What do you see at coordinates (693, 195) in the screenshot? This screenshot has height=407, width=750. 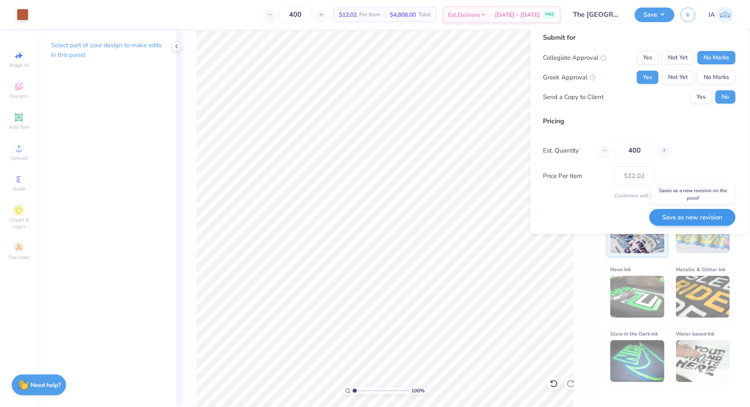 I see `div: Saves as a new revision on the proof` at bounding box center [693, 195].